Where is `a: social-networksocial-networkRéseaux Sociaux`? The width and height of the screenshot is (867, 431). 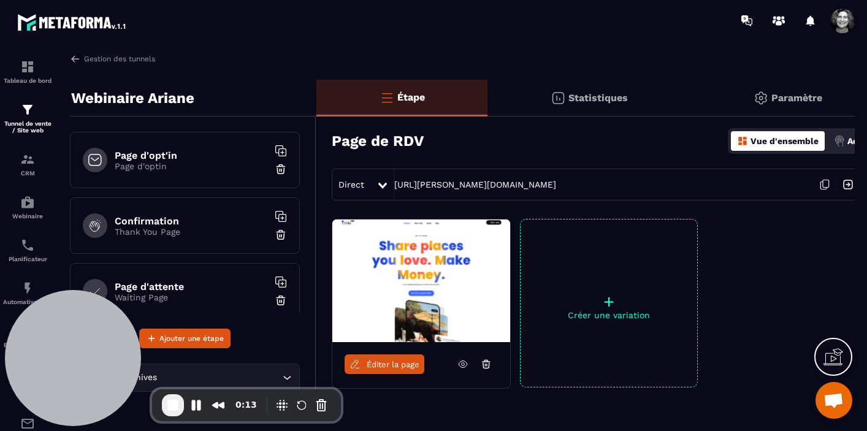
a: social-networksocial-networkRéseaux Sociaux is located at coordinates (28, 382).